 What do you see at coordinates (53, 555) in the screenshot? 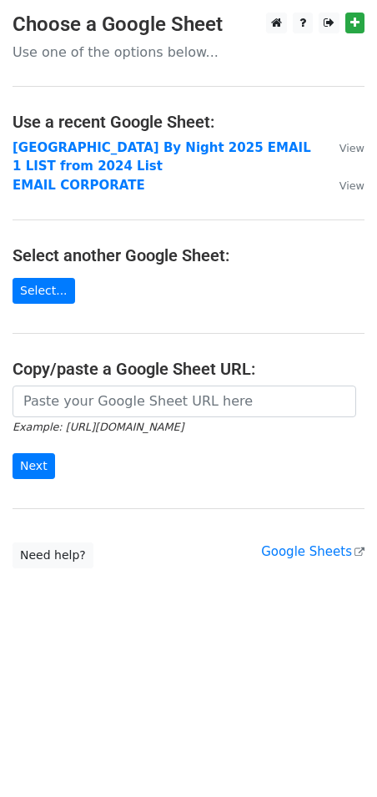
I see `a: Need help?` at bounding box center [53, 555].